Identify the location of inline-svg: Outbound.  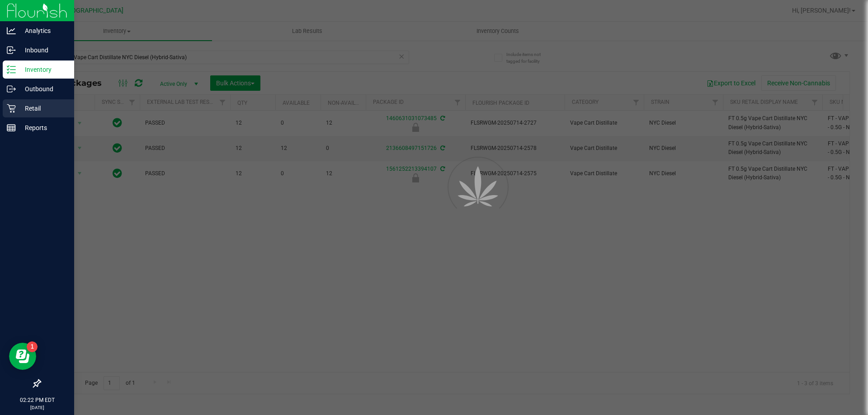
(12, 89).